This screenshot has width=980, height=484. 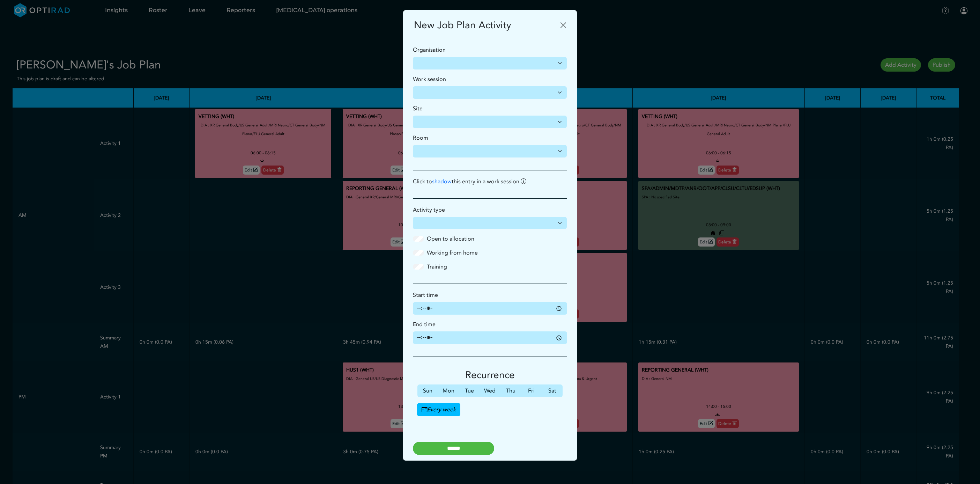 What do you see at coordinates (510, 391) in the screenshot?
I see `label: Thu` at bounding box center [510, 391].